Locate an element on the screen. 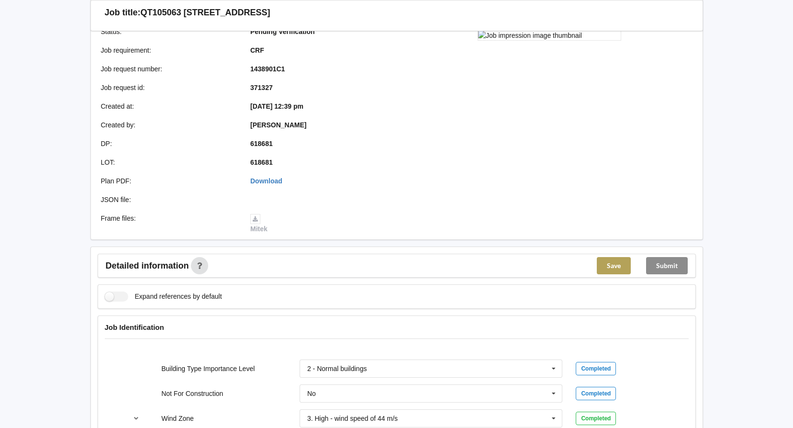 This screenshot has width=793, height=428. div: Job request number : is located at coordinates (169, 69).